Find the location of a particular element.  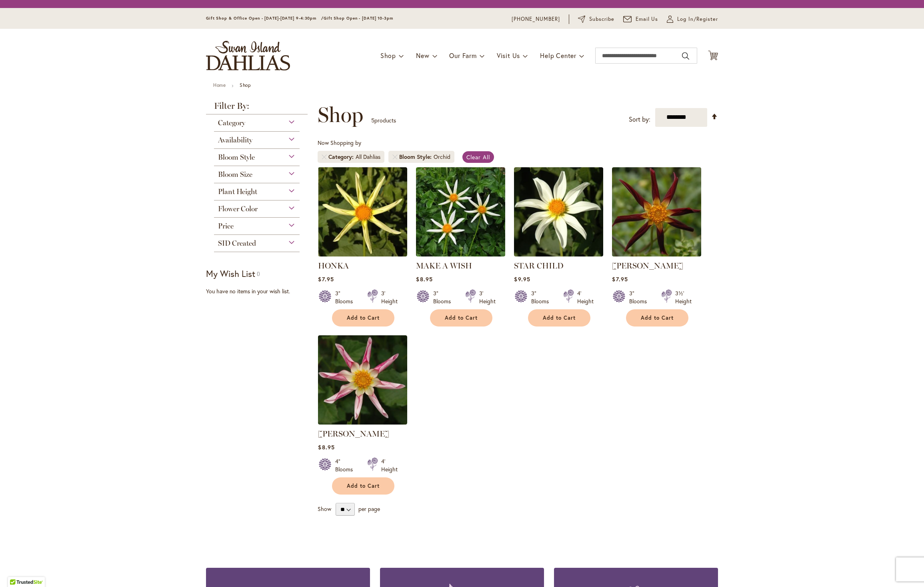

span: $9.95 is located at coordinates (522, 279).